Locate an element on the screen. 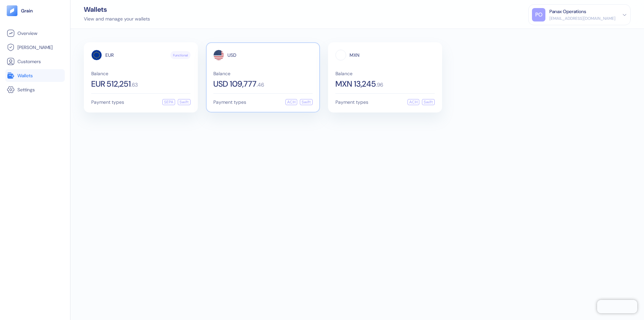 This screenshot has height=320, width=644. img: logo-tablet-V2.svg is located at coordinates (12, 11).